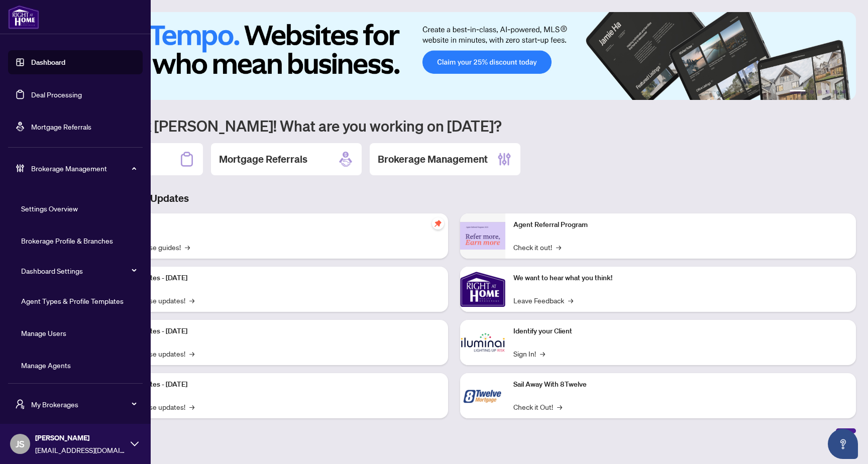  Describe the element at coordinates (680, 225) in the screenshot. I see `p: Agent Referral Program` at that location.